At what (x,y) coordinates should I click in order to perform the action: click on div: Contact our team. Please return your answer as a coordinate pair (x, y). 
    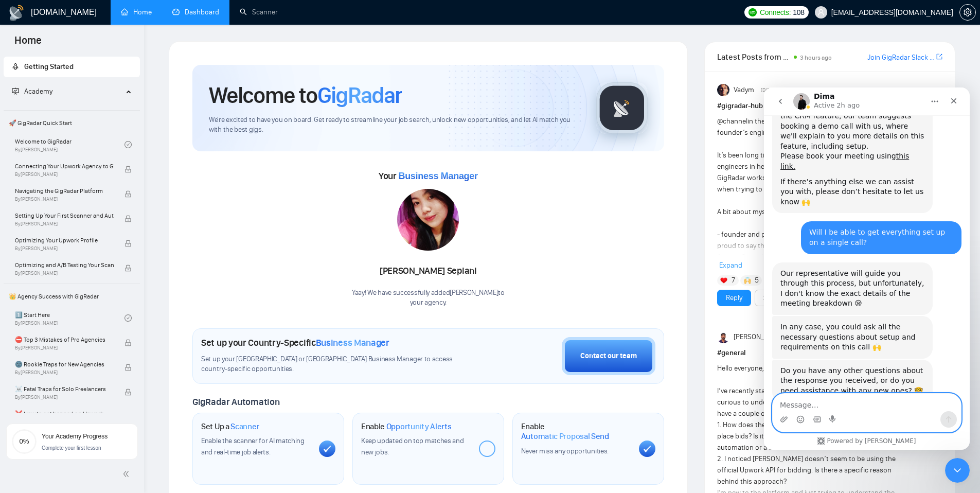
    Looking at the image, I should click on (608, 356).